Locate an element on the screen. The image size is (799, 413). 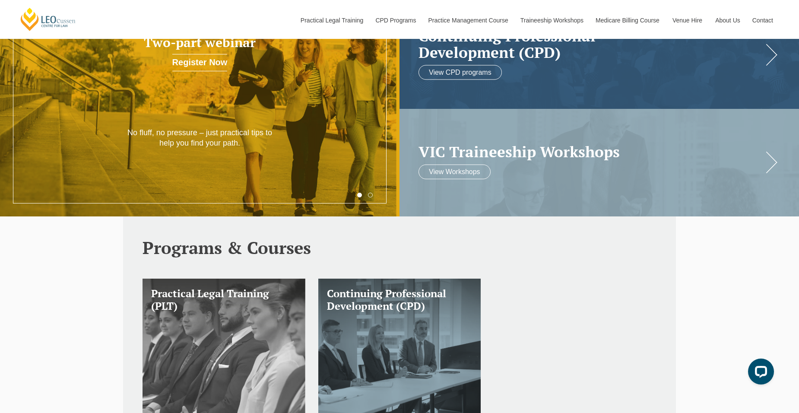
a: Practice Management Course is located at coordinates (468, 20).